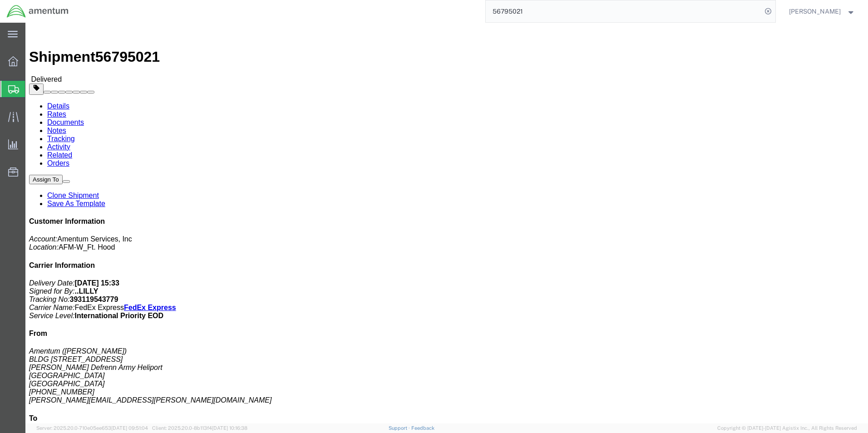  What do you see at coordinates (400, 428) in the screenshot?
I see `a: Support` at bounding box center [400, 428].